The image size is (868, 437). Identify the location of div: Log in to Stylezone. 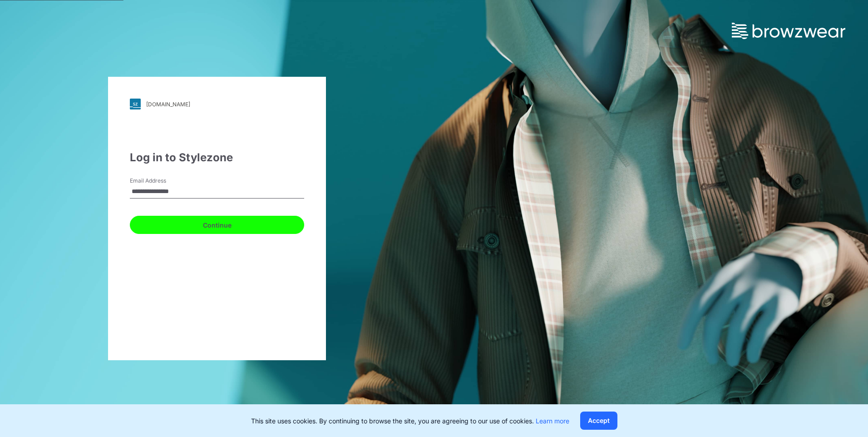
(217, 158).